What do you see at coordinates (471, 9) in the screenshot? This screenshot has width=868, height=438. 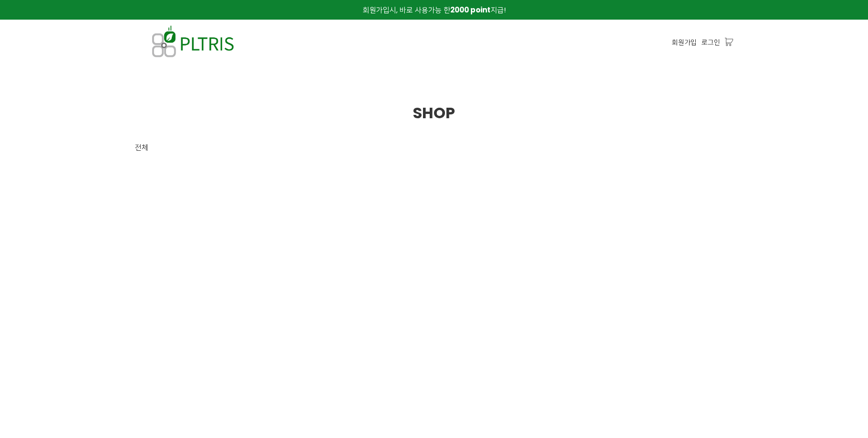 I see `strong: 2000 point` at bounding box center [471, 9].